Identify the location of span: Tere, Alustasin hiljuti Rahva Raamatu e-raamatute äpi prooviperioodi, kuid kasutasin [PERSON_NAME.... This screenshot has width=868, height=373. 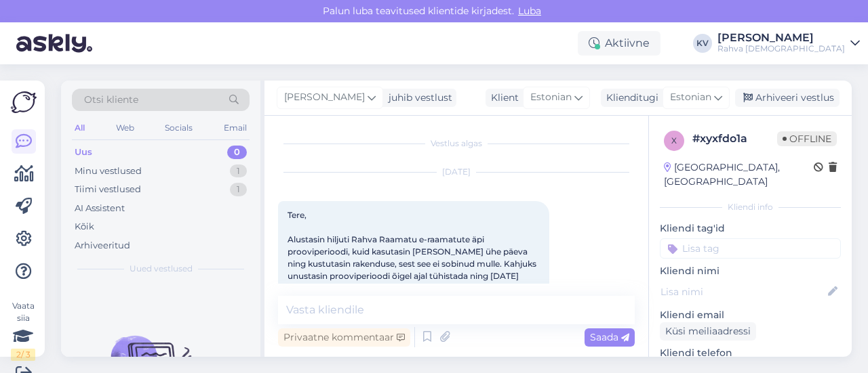
(413, 275).